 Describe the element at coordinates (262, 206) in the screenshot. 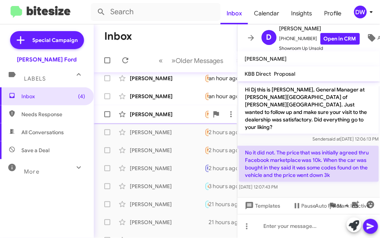

I see `button: Templates` at that location.